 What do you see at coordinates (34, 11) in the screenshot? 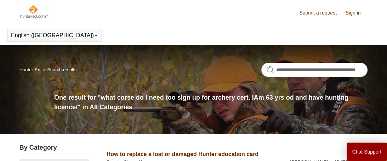
I see `img: Hunter-Ed Help Center home page` at bounding box center [34, 11].